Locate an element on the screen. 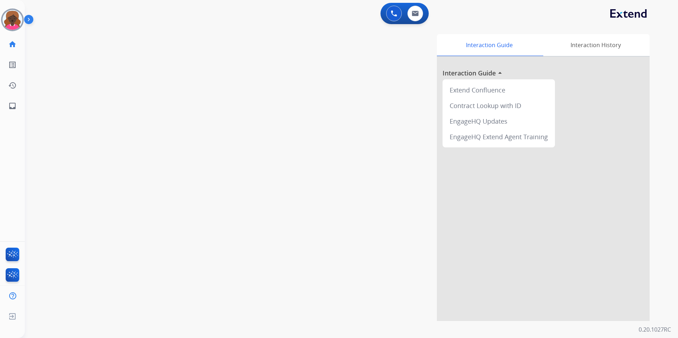  mat-icon: list_alt is located at coordinates (12, 65).